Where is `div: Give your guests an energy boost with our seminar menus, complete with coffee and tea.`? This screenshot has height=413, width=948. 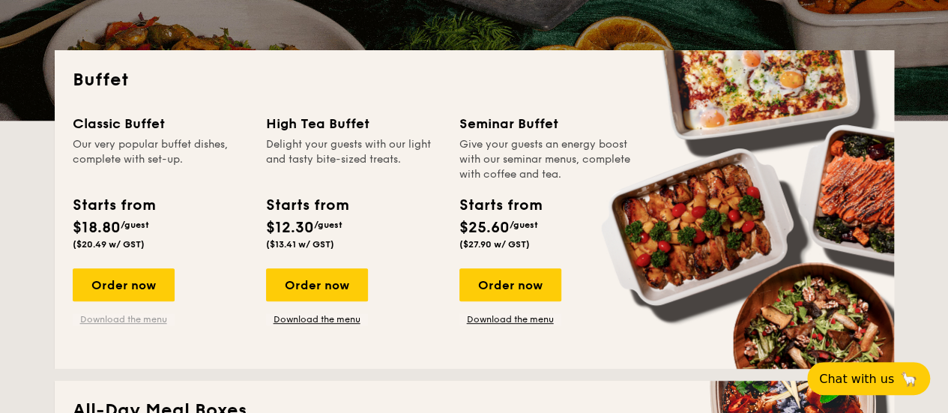
div: Give your guests an energy boost with our seminar menus, complete with coffee and tea. is located at coordinates (547, 160).